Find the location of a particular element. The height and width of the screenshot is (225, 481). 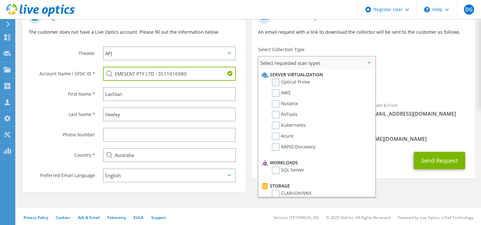

label: RAPID Discovery is located at coordinates (293, 147).